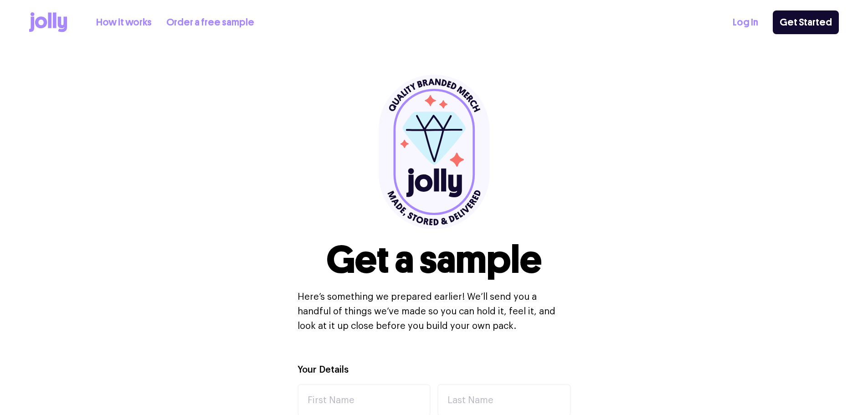 The width and height of the screenshot is (868, 415). What do you see at coordinates (745, 23) in the screenshot?
I see `a: Log In` at bounding box center [745, 23].